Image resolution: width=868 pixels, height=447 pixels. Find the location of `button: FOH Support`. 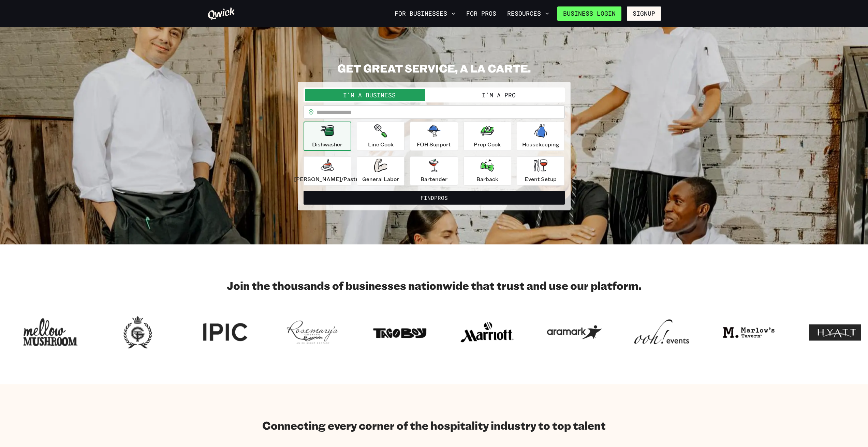

button: FOH Support is located at coordinates (434, 136).